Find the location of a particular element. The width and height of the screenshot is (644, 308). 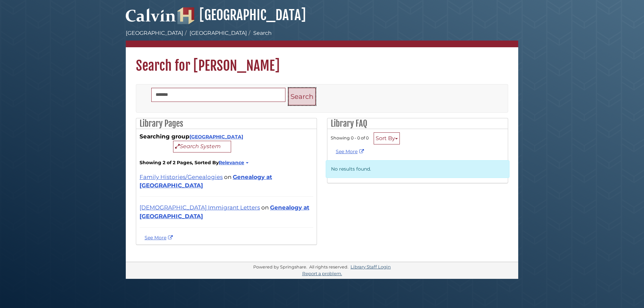

button: Search System is located at coordinates (202, 146).